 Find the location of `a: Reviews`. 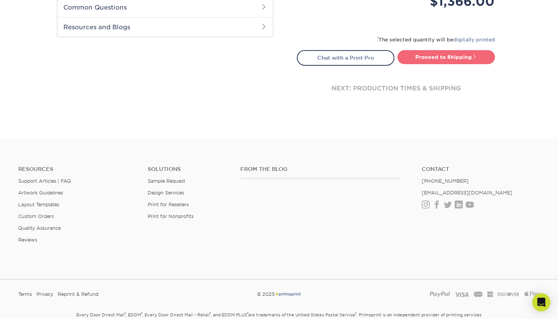

a: Reviews is located at coordinates (28, 240).